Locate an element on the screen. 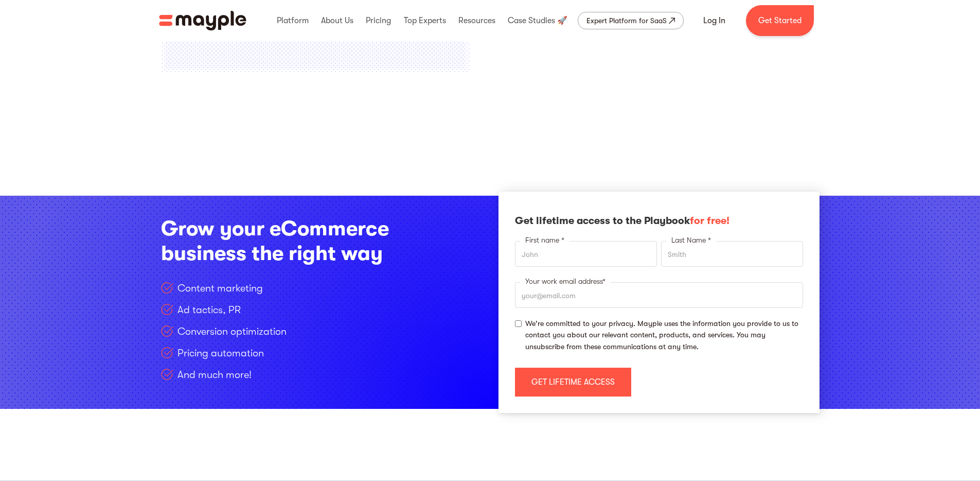 The width and height of the screenshot is (980, 481). label: Your work email address* is located at coordinates (565, 282).